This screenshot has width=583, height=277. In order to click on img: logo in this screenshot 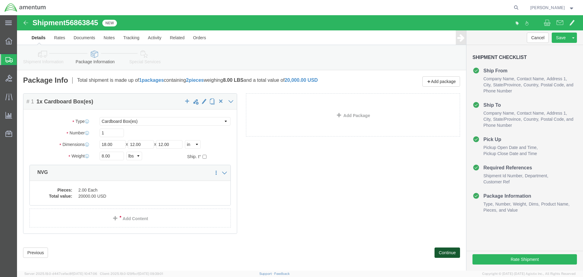, I will do `click(25, 8)`.